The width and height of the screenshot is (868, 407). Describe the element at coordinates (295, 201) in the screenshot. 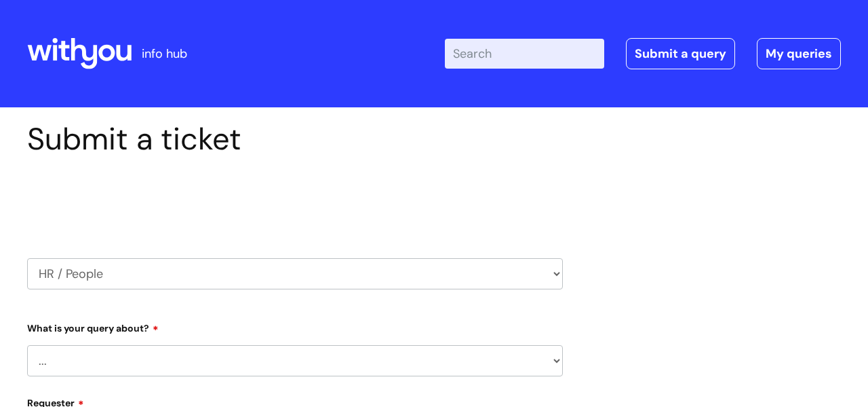

I see `h2: Select issue type` at that location.